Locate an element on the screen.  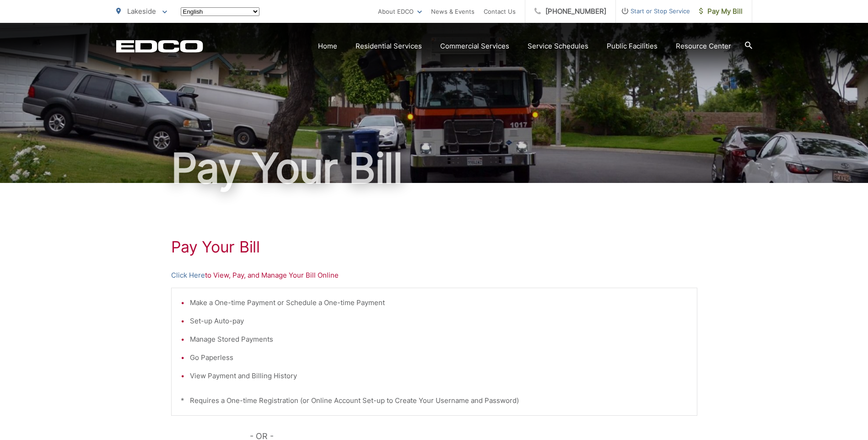
a: Resource Center is located at coordinates (704, 46).